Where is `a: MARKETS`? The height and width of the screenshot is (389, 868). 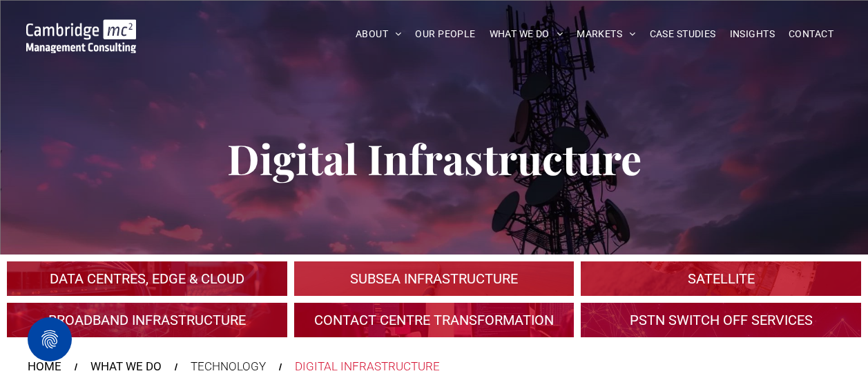
a: MARKETS is located at coordinates (605, 34).